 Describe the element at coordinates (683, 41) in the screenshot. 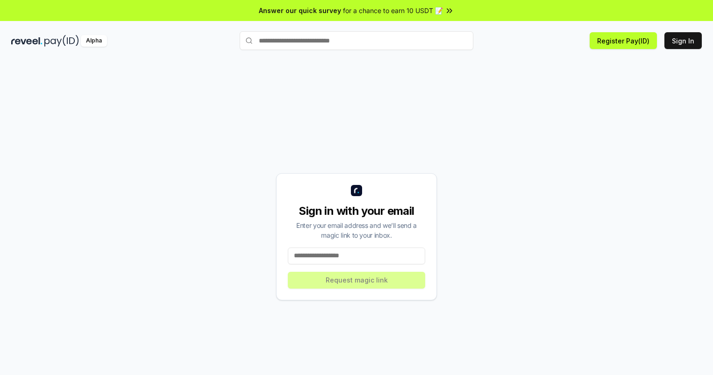

I see `button: Sign In` at that location.